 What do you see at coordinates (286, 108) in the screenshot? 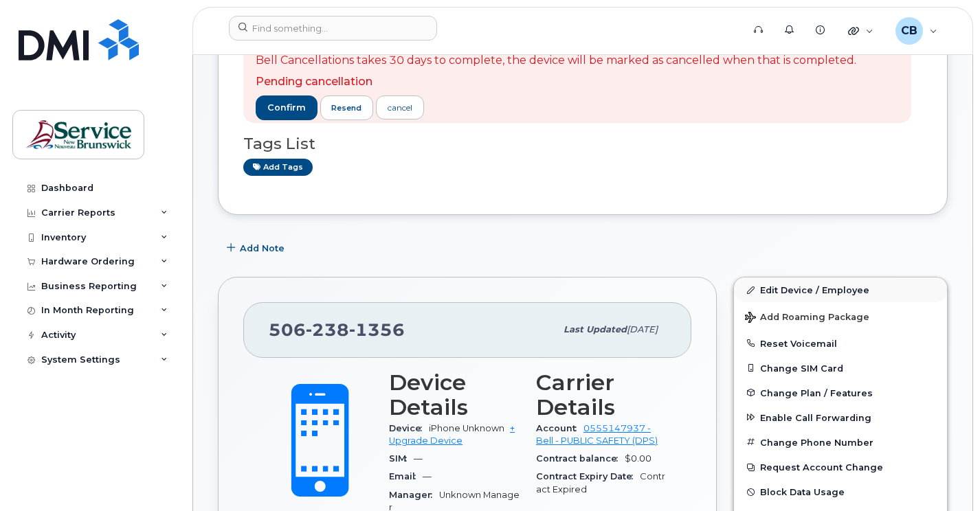
I see `button: confirm` at bounding box center [286, 108].